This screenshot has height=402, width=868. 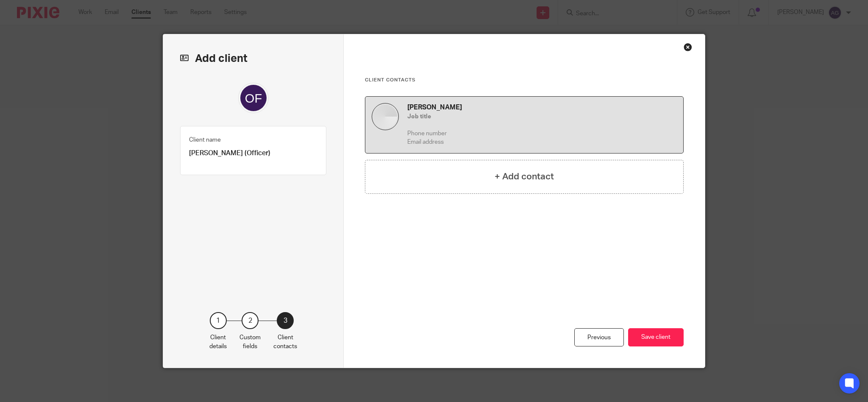 I want to click on h5: Job title, so click(x=542, y=116).